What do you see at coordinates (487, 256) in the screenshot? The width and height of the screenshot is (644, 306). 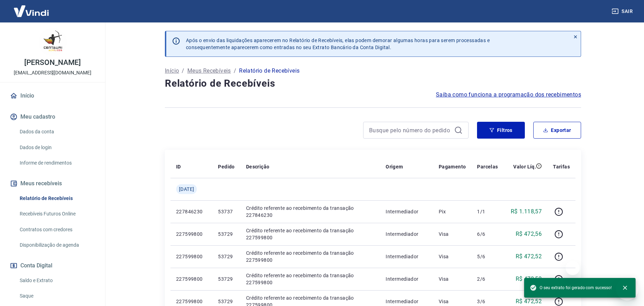 I see `p: 5/6` at bounding box center [487, 256].